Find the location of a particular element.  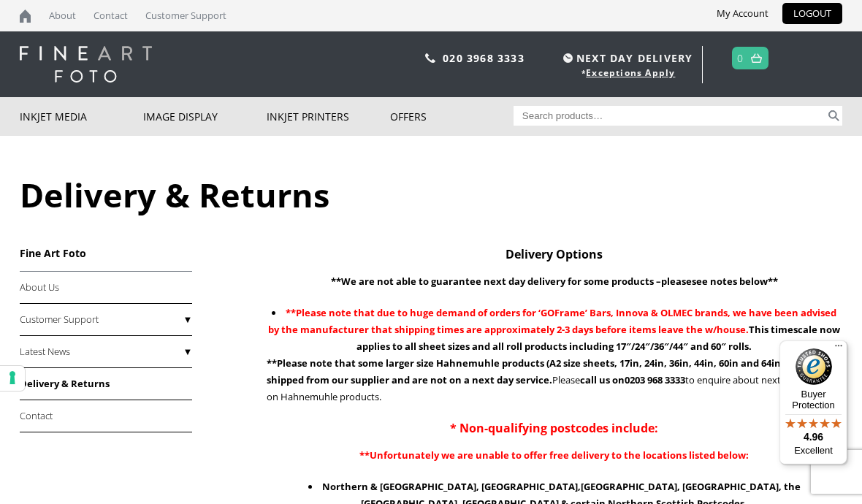

button: Menu is located at coordinates (838, 349).